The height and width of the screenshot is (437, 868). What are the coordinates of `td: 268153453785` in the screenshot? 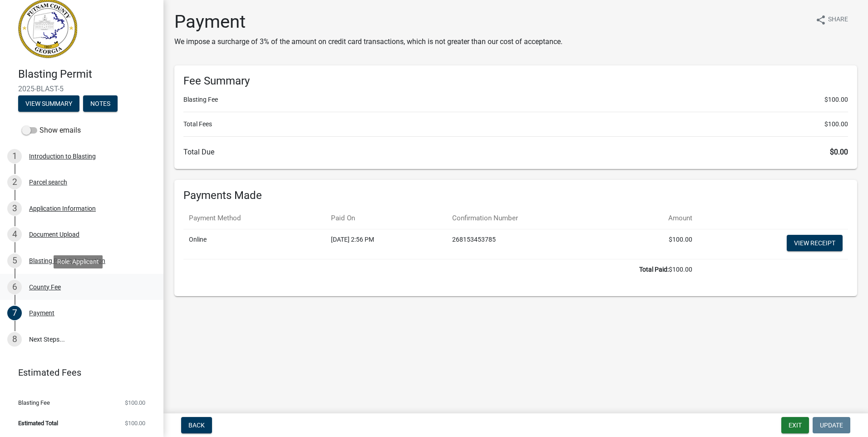 It's located at (533, 244).